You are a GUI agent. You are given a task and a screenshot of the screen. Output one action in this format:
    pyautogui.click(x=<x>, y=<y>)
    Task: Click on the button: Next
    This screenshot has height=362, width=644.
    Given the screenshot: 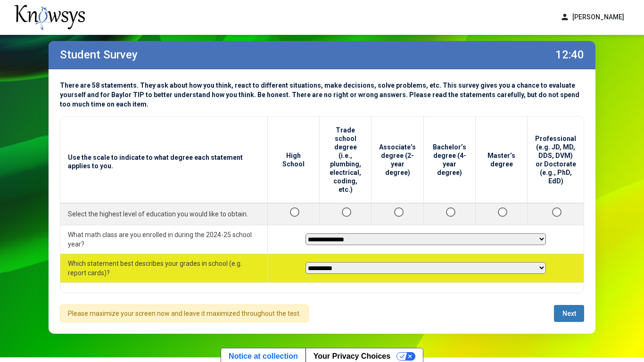 What is the action you would take?
    pyautogui.click(x=569, y=313)
    